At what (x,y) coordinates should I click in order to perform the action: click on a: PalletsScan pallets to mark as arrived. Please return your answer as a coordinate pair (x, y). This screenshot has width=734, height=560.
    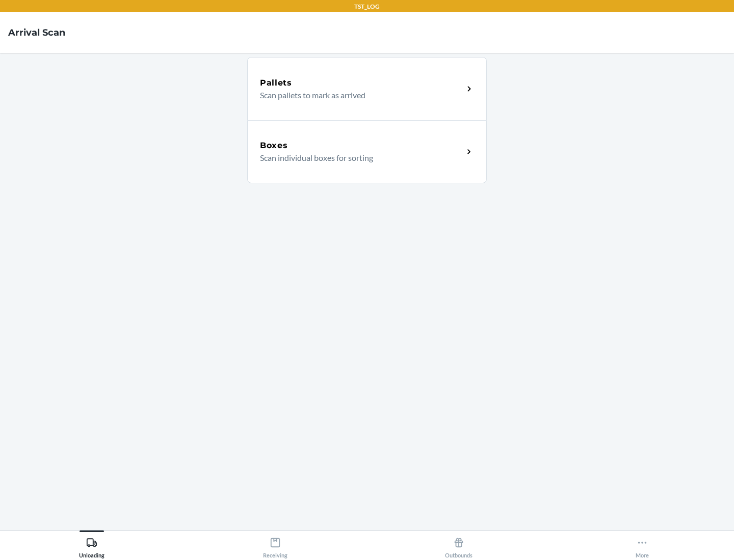
    Looking at the image, I should click on (367, 89).